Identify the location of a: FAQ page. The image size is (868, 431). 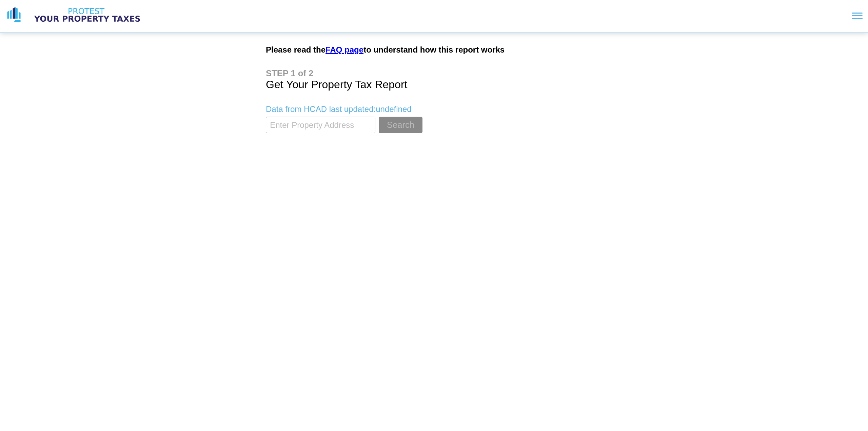
(345, 49).